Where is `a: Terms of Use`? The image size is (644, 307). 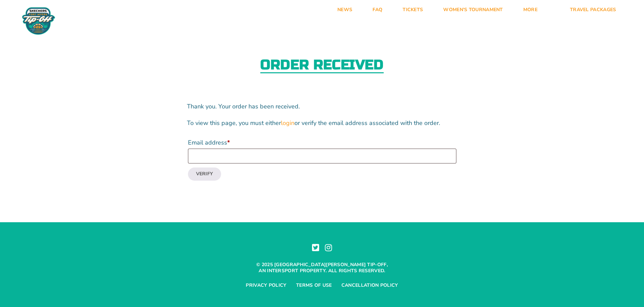 a: Terms of Use is located at coordinates (314, 285).